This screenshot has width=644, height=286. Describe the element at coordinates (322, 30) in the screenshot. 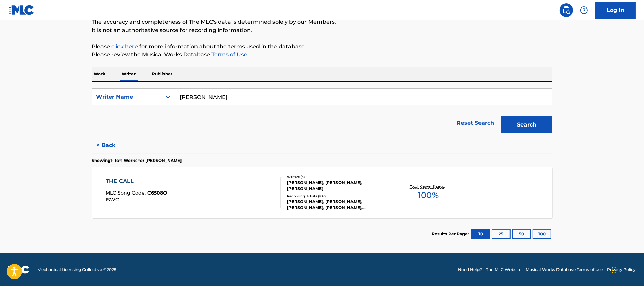

I see `p: It is not an authoritative source for recording information.` at that location.